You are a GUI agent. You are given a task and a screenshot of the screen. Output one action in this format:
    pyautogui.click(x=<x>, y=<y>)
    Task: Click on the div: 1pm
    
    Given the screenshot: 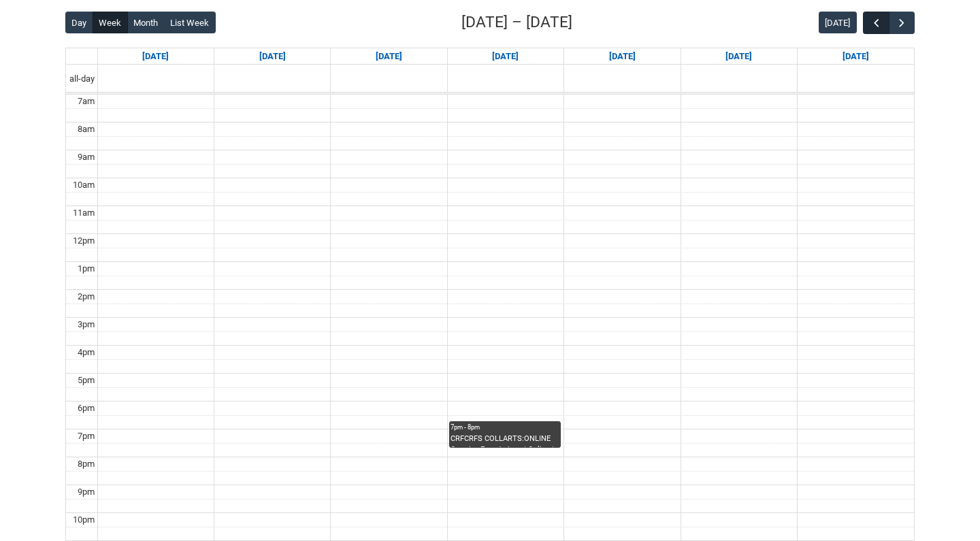 What is the action you would take?
    pyautogui.click(x=86, y=269)
    